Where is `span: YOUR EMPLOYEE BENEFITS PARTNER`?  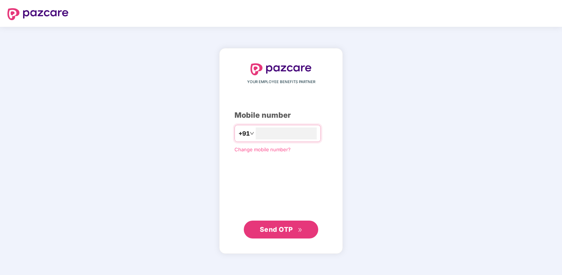
span: YOUR EMPLOYEE BENEFITS PARTNER is located at coordinates (281, 82).